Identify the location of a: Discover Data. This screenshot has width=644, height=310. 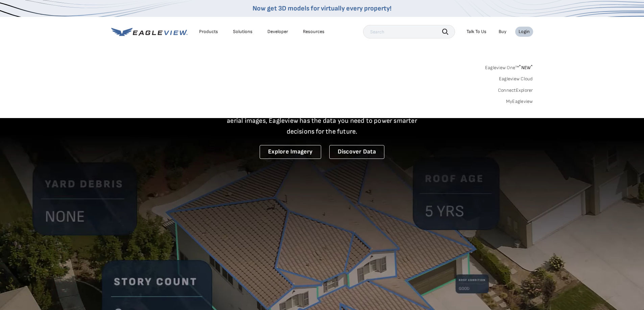
(357, 152).